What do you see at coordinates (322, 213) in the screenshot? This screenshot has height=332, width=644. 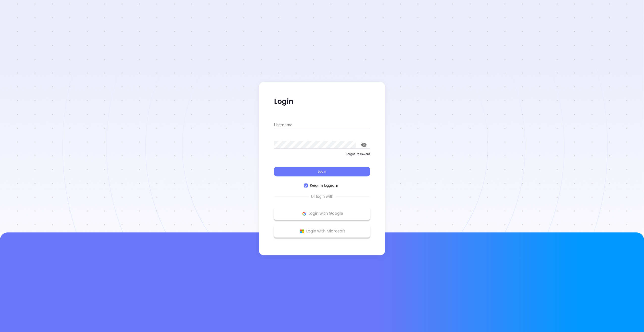 I see `button: Google Logo Login with Google` at bounding box center [322, 213].